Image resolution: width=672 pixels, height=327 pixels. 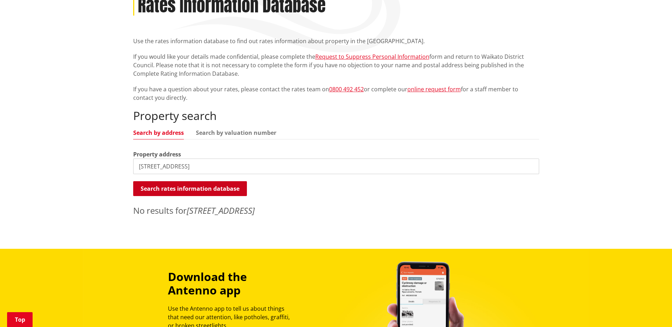 I want to click on h2: Property search, so click(x=336, y=116).